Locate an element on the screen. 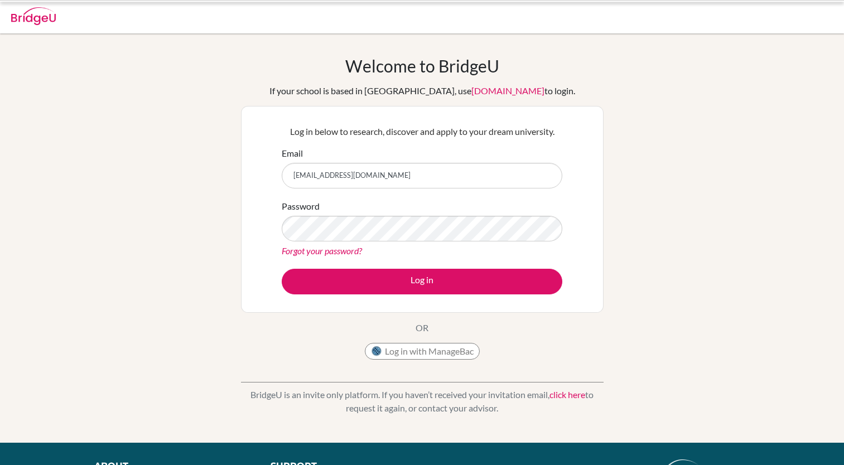 The image size is (844, 465). label: Password is located at coordinates (301, 206).